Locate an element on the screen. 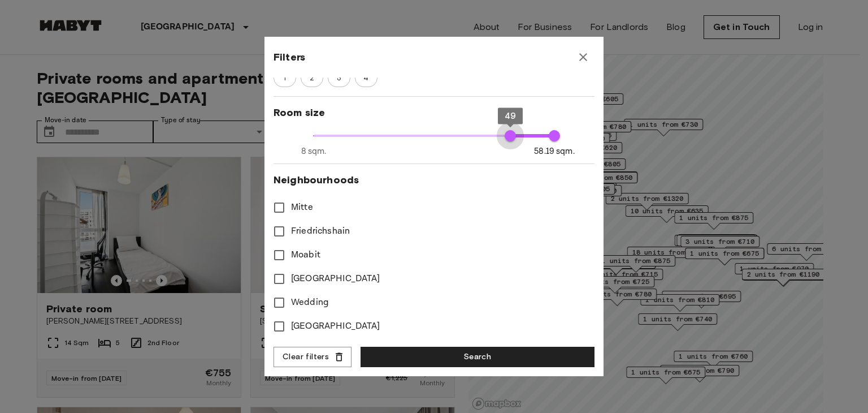  span: 58.19 sqm. is located at coordinates (554, 151).